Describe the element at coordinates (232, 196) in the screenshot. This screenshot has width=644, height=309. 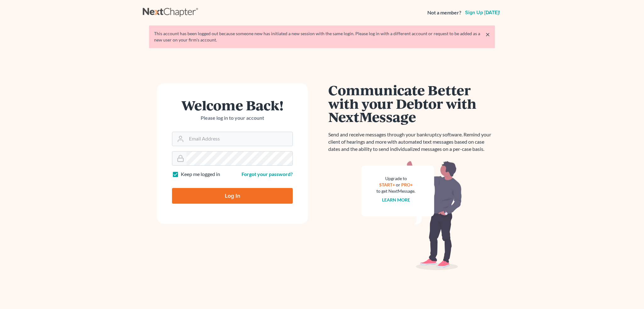
I see `input: Log In` at that location.